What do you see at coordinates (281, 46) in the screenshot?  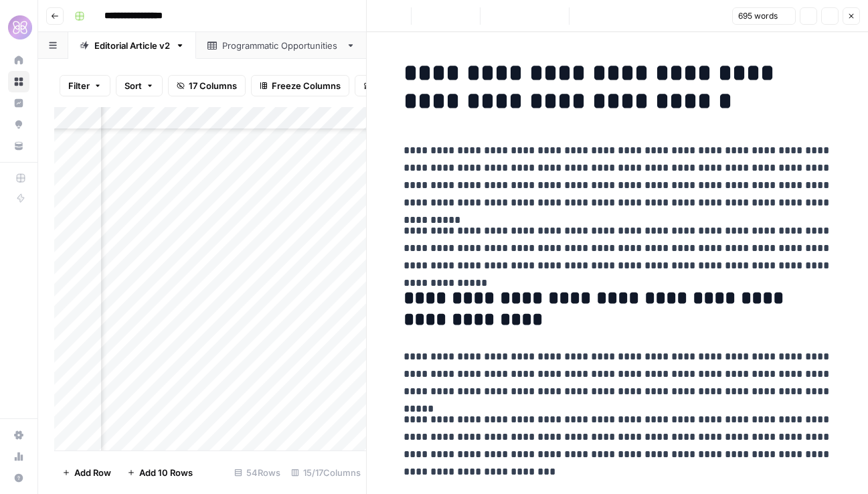 I see `div: Programmatic Opportunities` at bounding box center [281, 46].